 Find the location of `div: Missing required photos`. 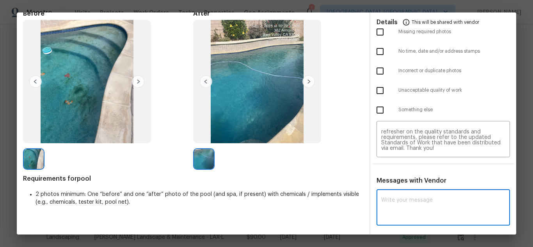

div: Missing required photos is located at coordinates (444, 32).